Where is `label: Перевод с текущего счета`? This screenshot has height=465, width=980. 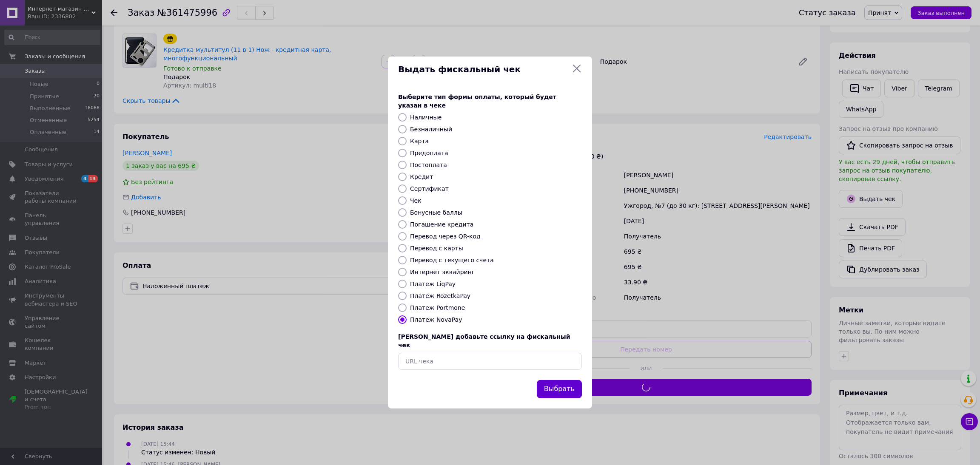 label: Перевод с текущего счета is located at coordinates (452, 260).